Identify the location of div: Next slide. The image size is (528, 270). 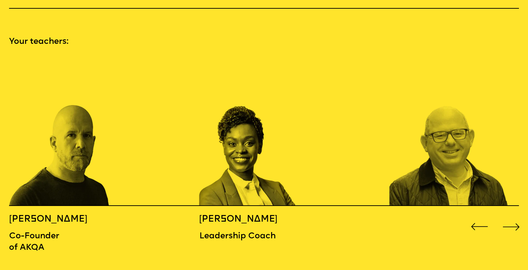
(511, 227).